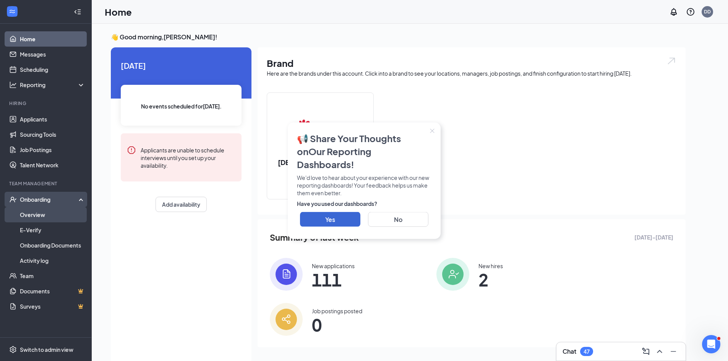 This screenshot has width=728, height=361. Describe the element at coordinates (673, 352) in the screenshot. I see `button: Minimize` at that location.